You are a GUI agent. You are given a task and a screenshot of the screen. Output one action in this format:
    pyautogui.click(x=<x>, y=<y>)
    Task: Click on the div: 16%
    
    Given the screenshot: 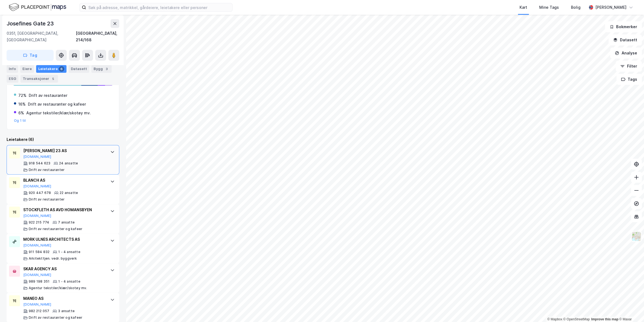 What is the action you would take?
    pyautogui.click(x=22, y=104)
    